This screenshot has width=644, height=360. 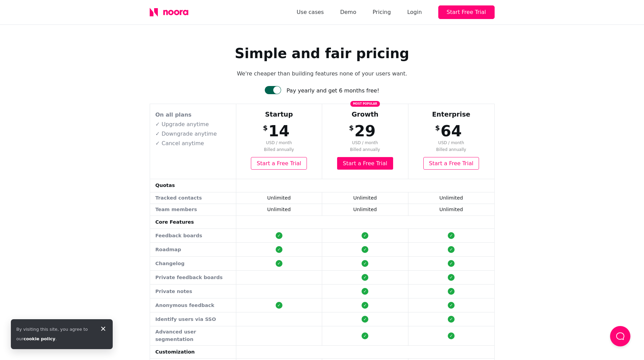 What do you see at coordinates (55, 334) in the screenshot?
I see `div: By visiting this site, you agree to our .` at bounding box center [55, 334].